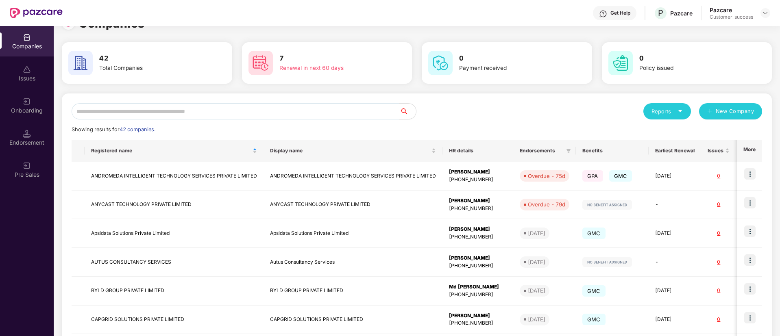 The width and height of the screenshot is (780, 336). I want to click on span: Display name, so click(350, 151).